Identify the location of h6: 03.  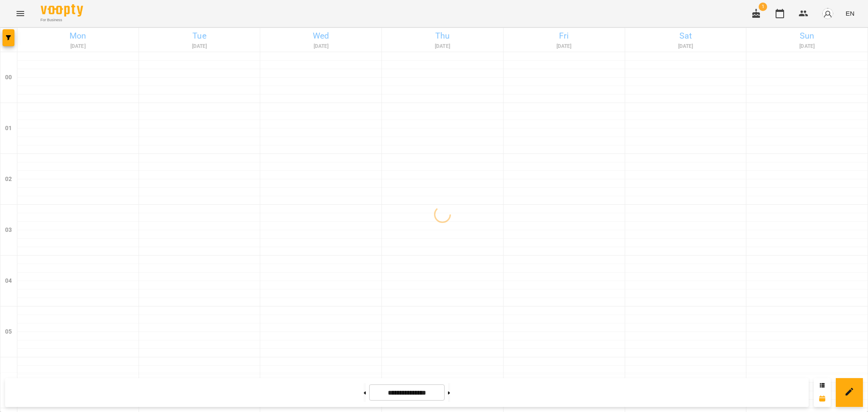
(8, 230).